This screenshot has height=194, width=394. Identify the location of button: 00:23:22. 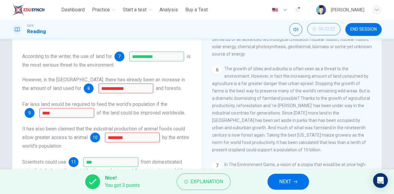
(324, 29).